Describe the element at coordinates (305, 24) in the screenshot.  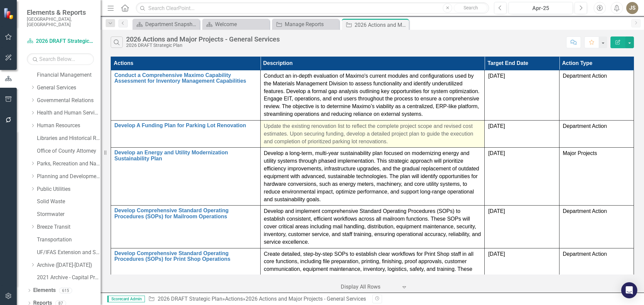
I see `a: Manage Reports` at that location.